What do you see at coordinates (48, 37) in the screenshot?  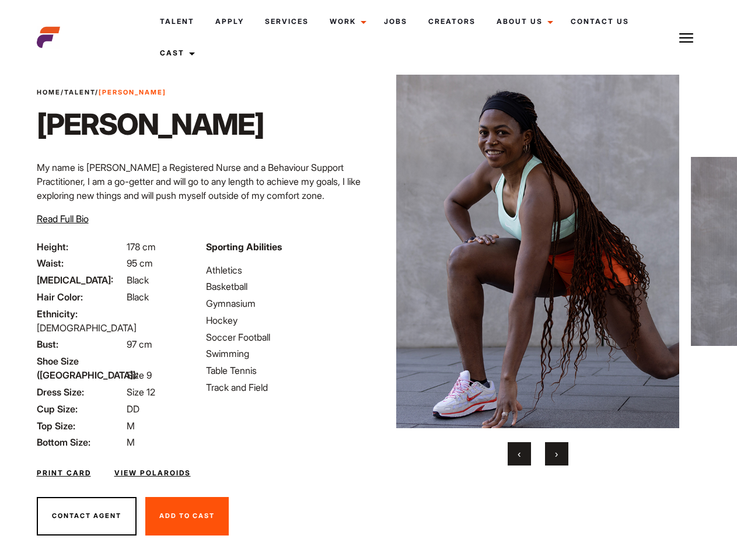 I see `img: cropped-aefm-brand-fav-22-square.png` at bounding box center [48, 37].